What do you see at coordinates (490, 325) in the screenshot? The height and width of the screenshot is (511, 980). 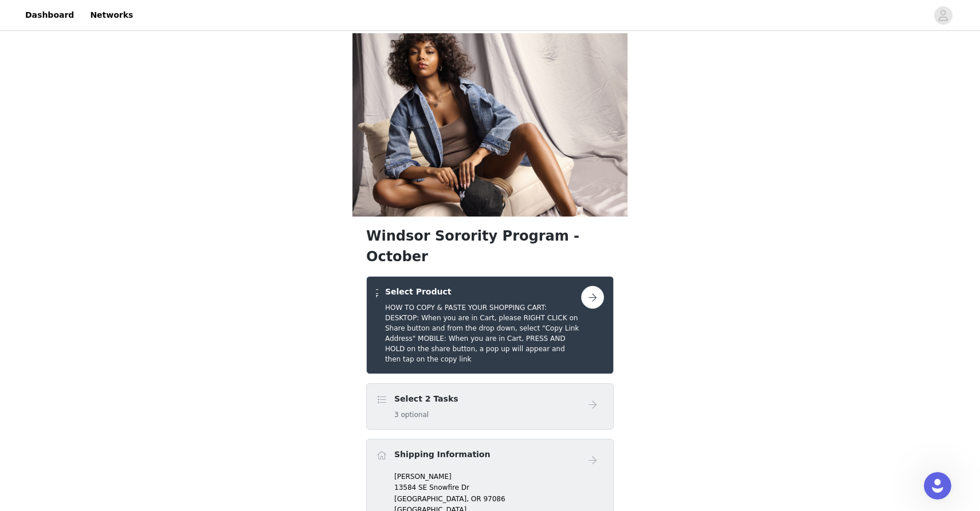 I see `div: Select Product` at bounding box center [490, 325].